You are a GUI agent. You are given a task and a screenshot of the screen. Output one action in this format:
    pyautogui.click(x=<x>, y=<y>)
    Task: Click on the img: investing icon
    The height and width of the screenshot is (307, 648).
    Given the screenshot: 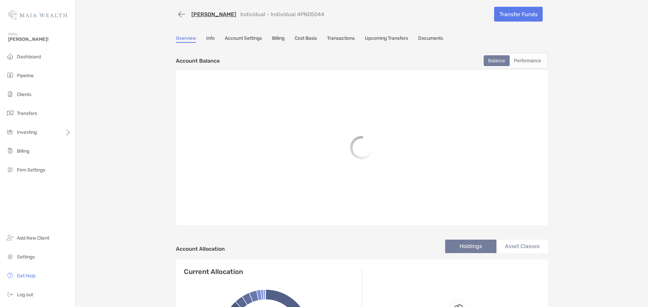 What is the action you would take?
    pyautogui.click(x=10, y=132)
    